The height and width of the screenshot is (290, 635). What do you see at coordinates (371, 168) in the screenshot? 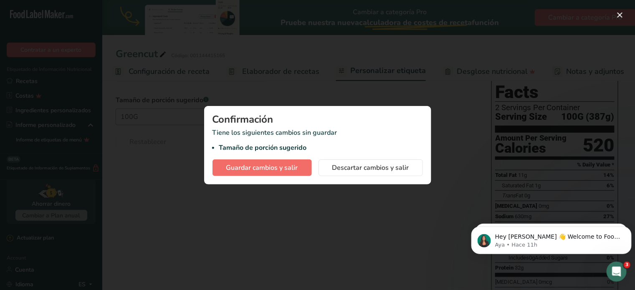
I see `span: Descartar cambios y salir` at bounding box center [371, 168].